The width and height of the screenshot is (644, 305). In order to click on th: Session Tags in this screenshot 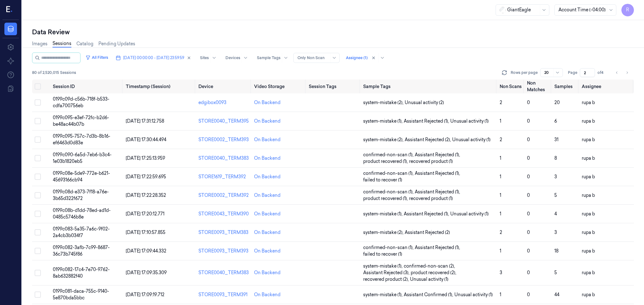, I will do `click(334, 86)`.